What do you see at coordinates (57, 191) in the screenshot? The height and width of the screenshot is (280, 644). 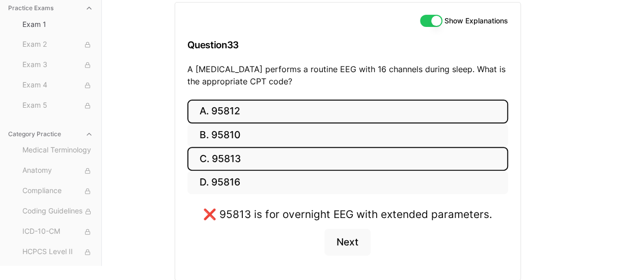 I see `span: Compliance` at bounding box center [57, 191].